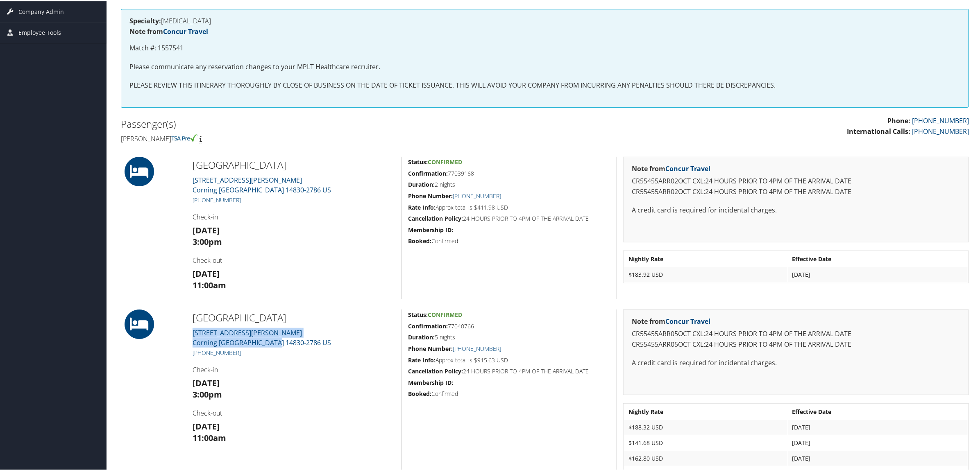  Describe the element at coordinates (545, 47) in the screenshot. I see `p: Match #: 1557541` at that location.